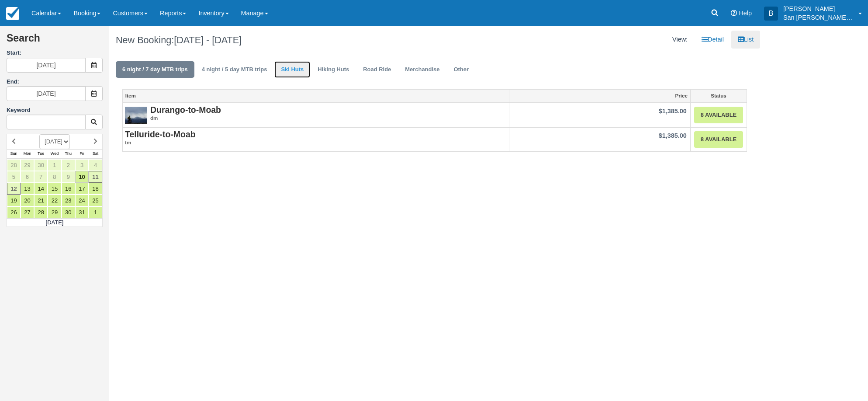  Describe the element at coordinates (40, 154) in the screenshot. I see `th: Tue` at that location.